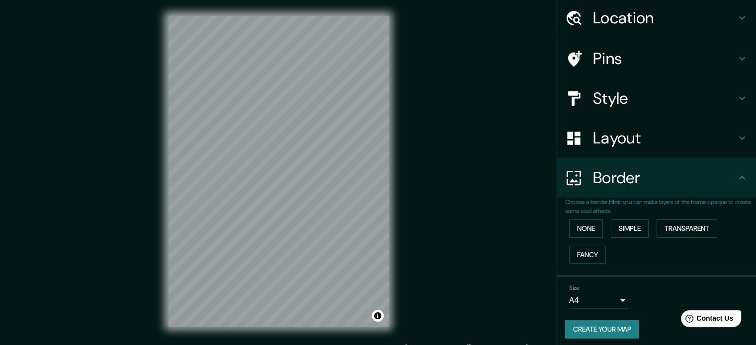 The width and height of the screenshot is (756, 345). Describe the element at coordinates (657, 138) in the screenshot. I see `div: Layout` at that location.